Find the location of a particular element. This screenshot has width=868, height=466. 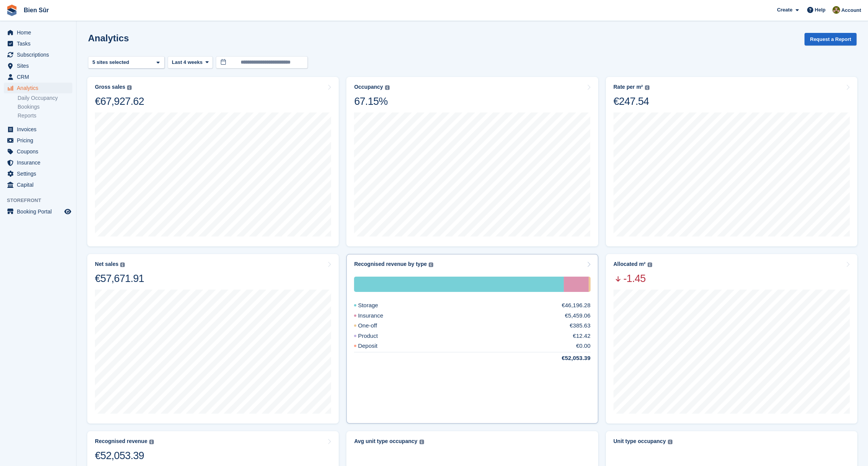

a: Bookings is located at coordinates (45, 106).